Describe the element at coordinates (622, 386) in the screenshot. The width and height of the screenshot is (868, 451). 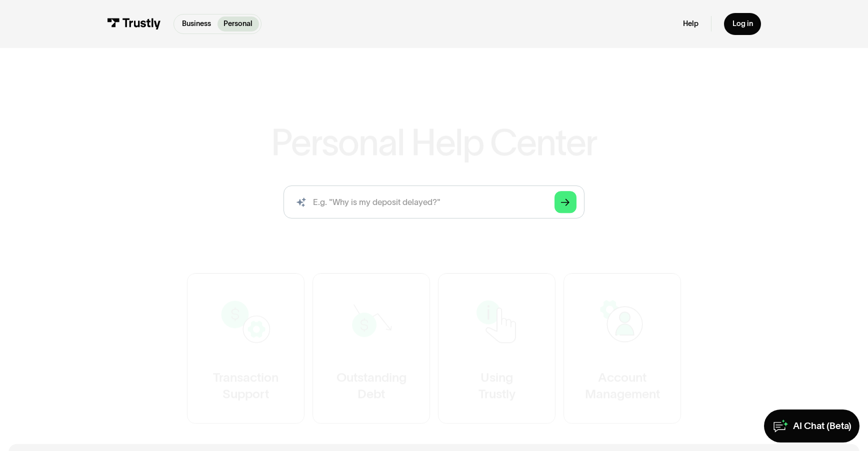
I see `div: Account Management` at that location.